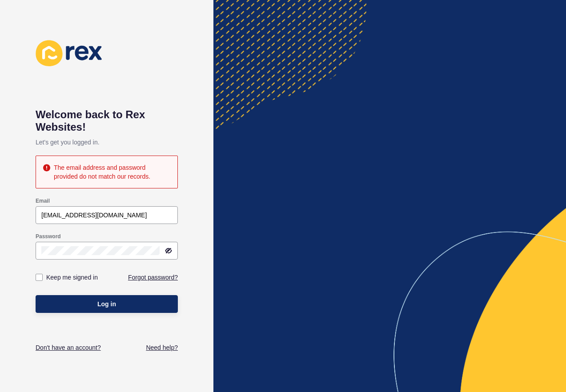  What do you see at coordinates (68, 348) in the screenshot?
I see `a: Don't have an account?` at bounding box center [68, 348].